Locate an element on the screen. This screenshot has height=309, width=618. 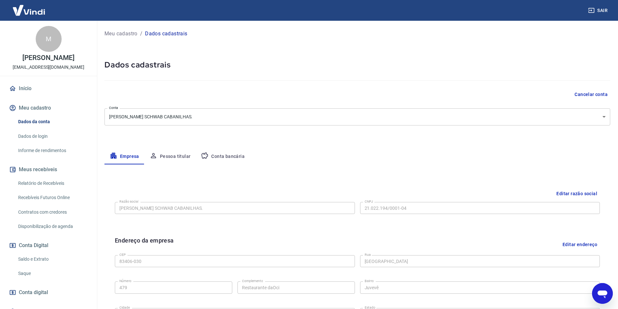
button: Conta Digital is located at coordinates (48, 246).